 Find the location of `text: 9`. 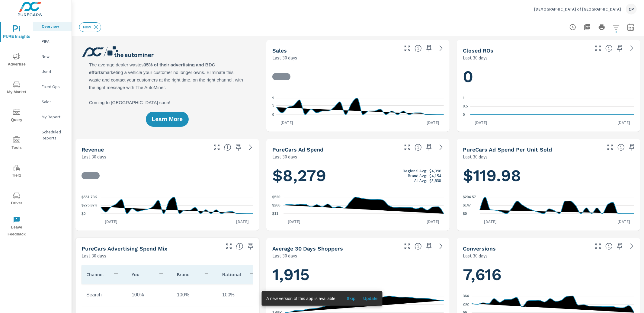

text: 9 is located at coordinates (273, 98).